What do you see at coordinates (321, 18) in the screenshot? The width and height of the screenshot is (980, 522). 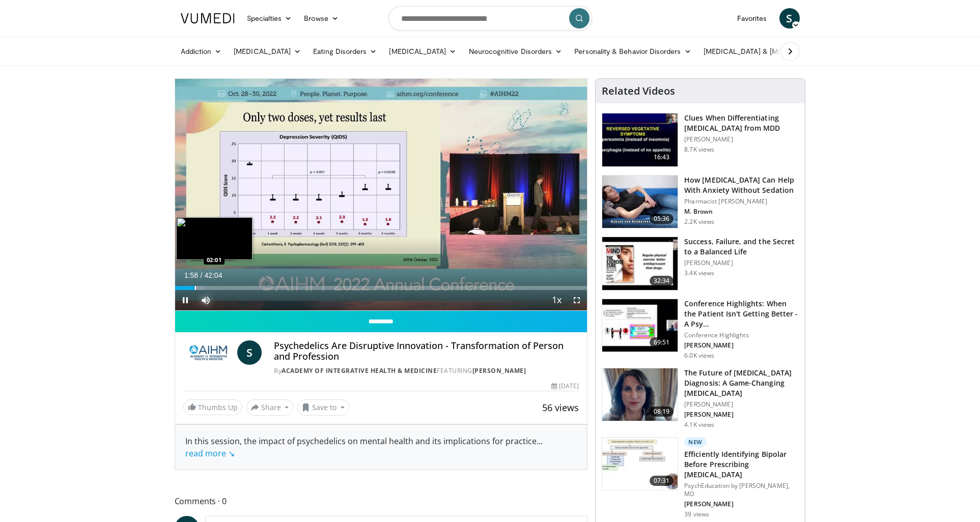 I see `a: Browse` at bounding box center [321, 18].